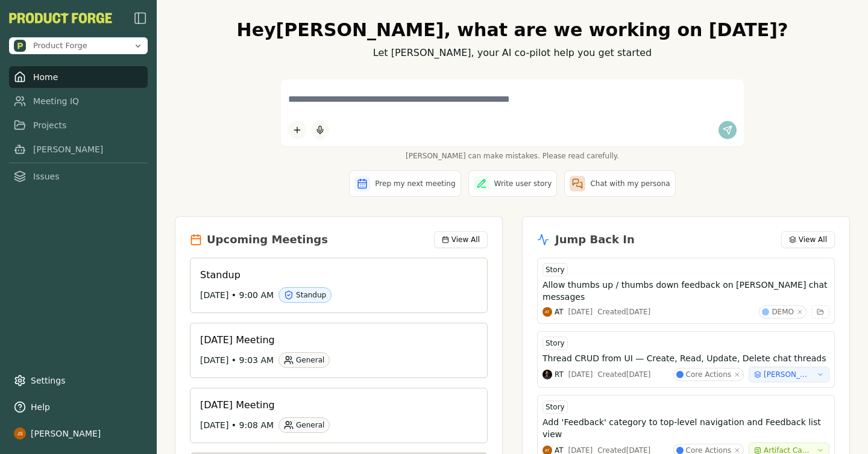 This screenshot has width=868, height=454. What do you see at coordinates (414, 184) in the screenshot?
I see `span: Prep my next meeting` at bounding box center [414, 184].